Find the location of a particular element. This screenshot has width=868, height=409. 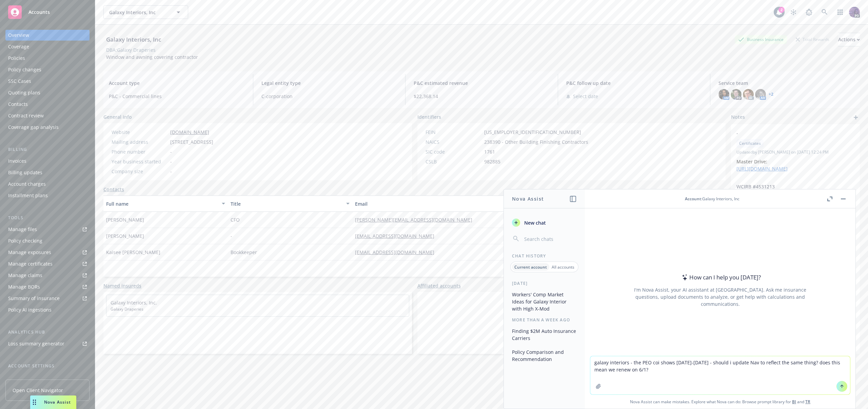

a: Quoting plans is located at coordinates (47, 93).